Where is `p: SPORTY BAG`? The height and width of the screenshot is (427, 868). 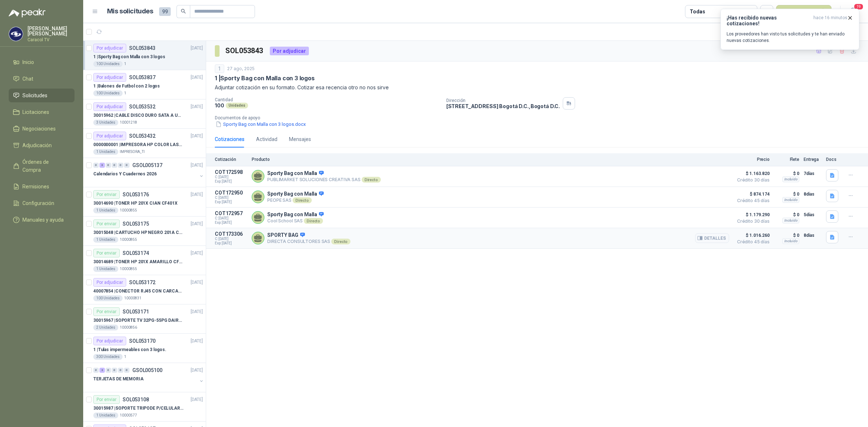 p: SPORTY BAG is located at coordinates (309, 235).